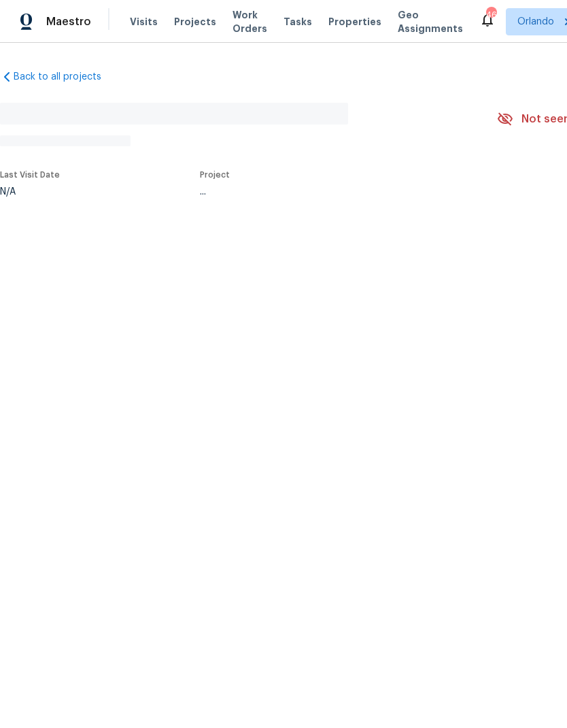  What do you see at coordinates (491, 15) in the screenshot?
I see `div: 46` at bounding box center [491, 15].